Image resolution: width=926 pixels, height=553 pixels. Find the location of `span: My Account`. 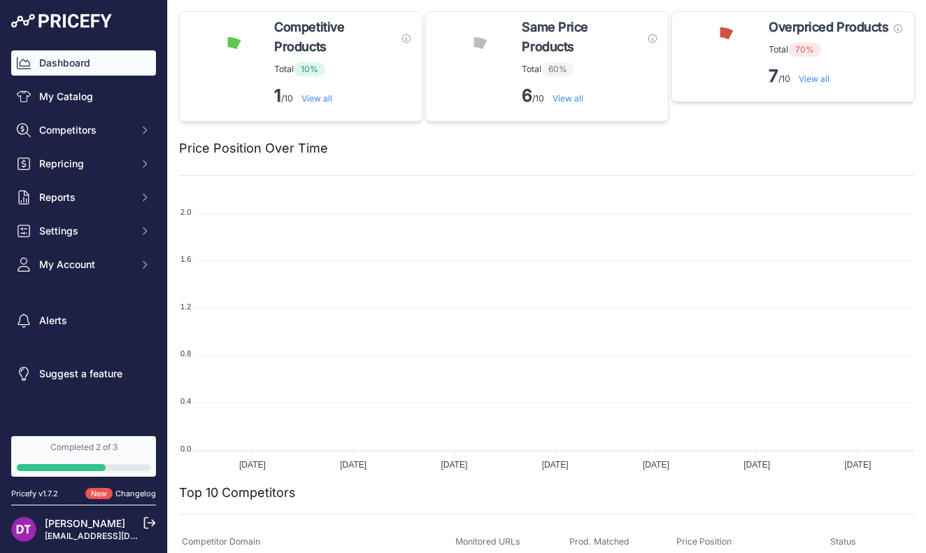

span: My Account is located at coordinates (85, 264).